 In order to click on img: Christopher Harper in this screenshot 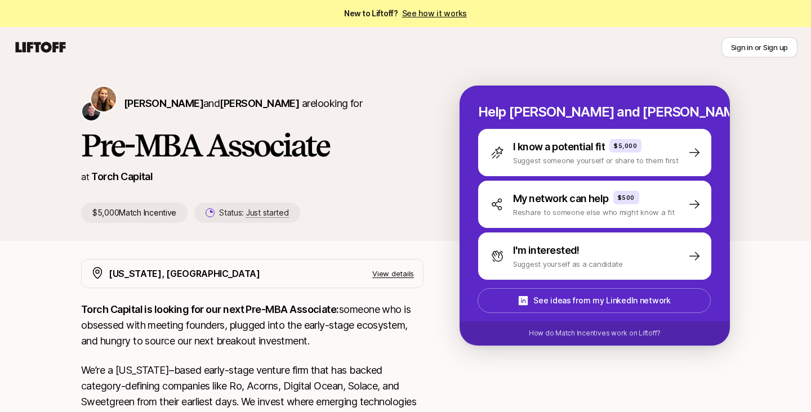, I will do `click(91, 112)`.